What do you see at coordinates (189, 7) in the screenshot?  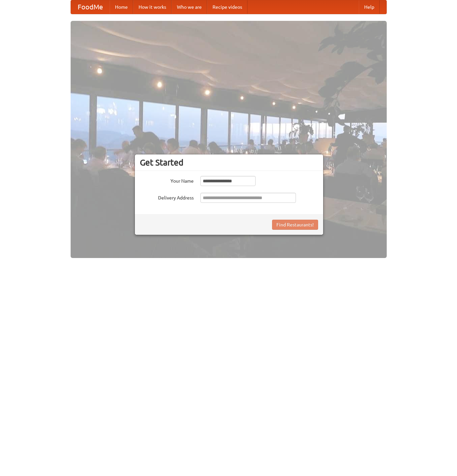 I see `a: Who we are` at bounding box center [189, 7].